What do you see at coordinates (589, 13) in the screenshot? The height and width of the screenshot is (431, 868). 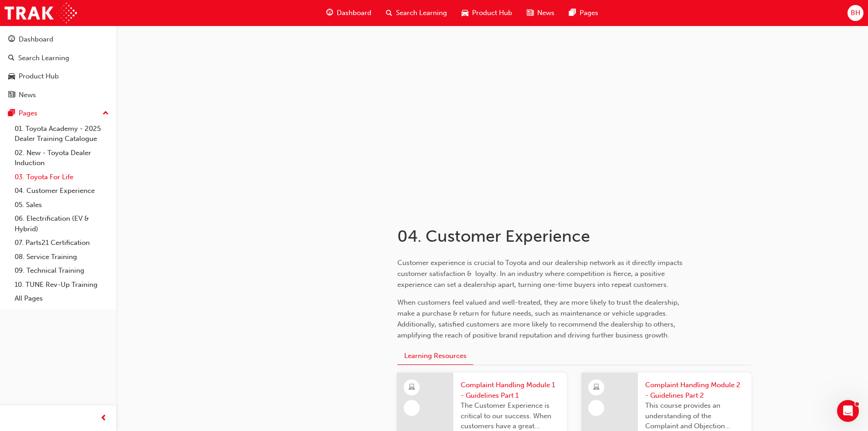 I see `span: Pages` at bounding box center [589, 13].